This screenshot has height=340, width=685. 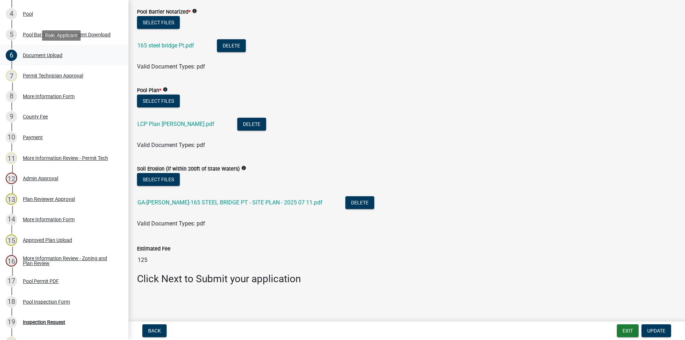 What do you see at coordinates (70, 261) in the screenshot?
I see `div: More Information Review - Zoning and Plan Review` at bounding box center [70, 261].